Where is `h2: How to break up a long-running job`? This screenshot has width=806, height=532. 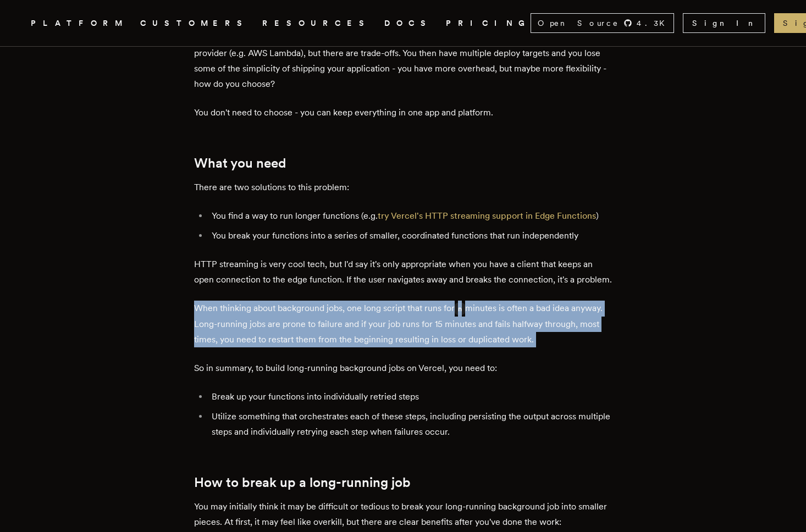 h2: How to break up a long-running job is located at coordinates (403, 482).